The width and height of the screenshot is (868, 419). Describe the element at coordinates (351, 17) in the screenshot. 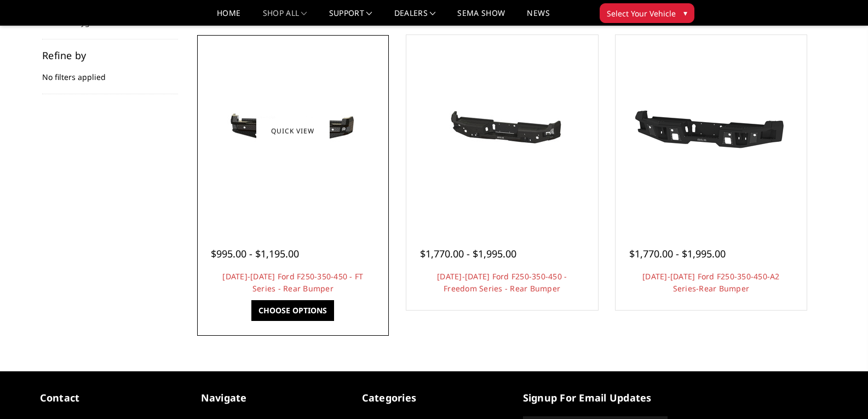

I see `a: Support` at that location.